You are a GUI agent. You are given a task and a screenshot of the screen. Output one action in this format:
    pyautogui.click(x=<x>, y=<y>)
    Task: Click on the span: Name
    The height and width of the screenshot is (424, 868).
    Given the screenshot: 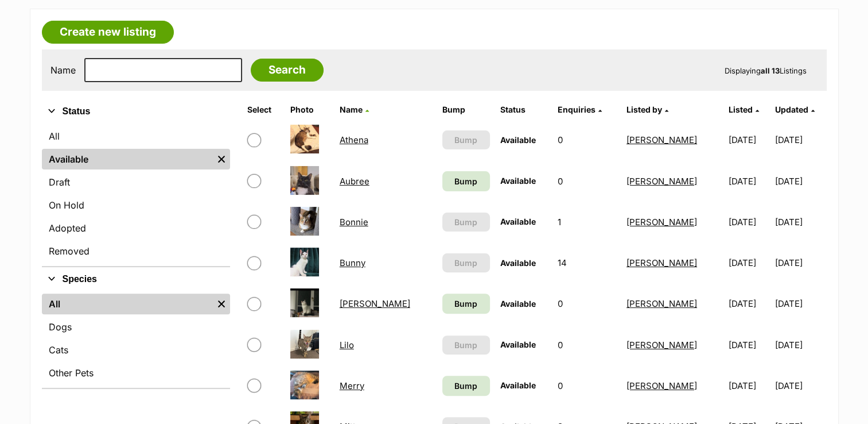 What is the action you would take?
    pyautogui.click(x=351, y=109)
    